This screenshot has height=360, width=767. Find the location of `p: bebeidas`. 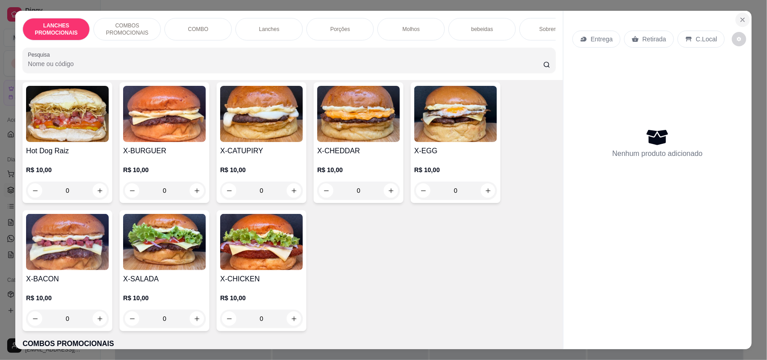

p: bebeidas is located at coordinates (482, 29).